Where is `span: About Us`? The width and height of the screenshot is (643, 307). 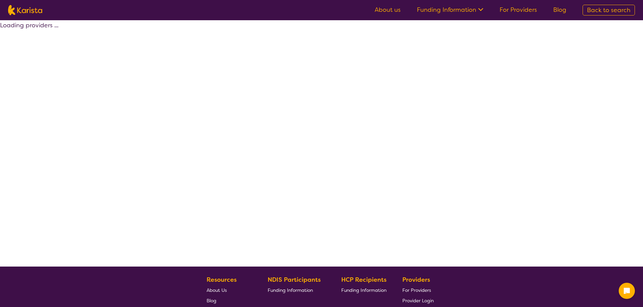 span: About Us is located at coordinates (217, 290).